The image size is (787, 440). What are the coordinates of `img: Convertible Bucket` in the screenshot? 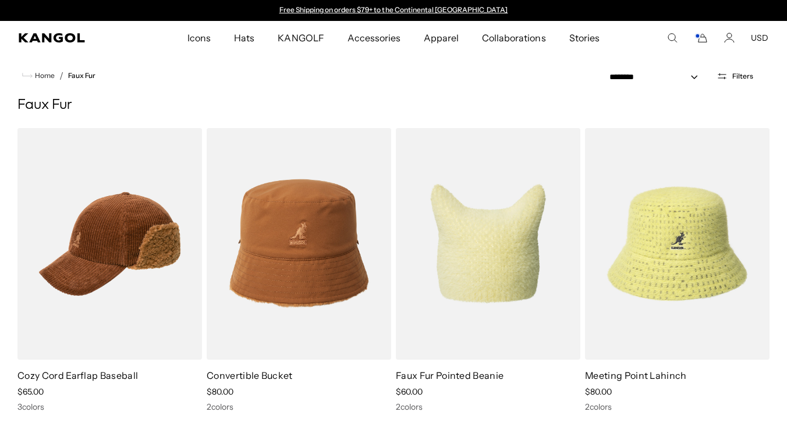 It's located at (298, 244).